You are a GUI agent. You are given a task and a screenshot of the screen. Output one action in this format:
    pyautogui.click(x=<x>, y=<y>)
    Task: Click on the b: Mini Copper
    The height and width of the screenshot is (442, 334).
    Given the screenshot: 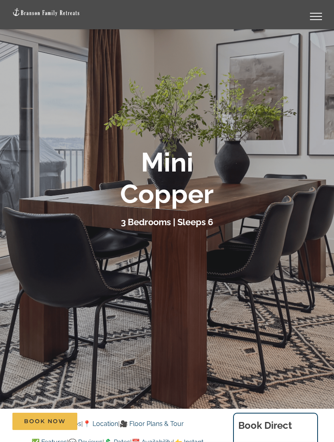 What is the action you would take?
    pyautogui.click(x=167, y=178)
    